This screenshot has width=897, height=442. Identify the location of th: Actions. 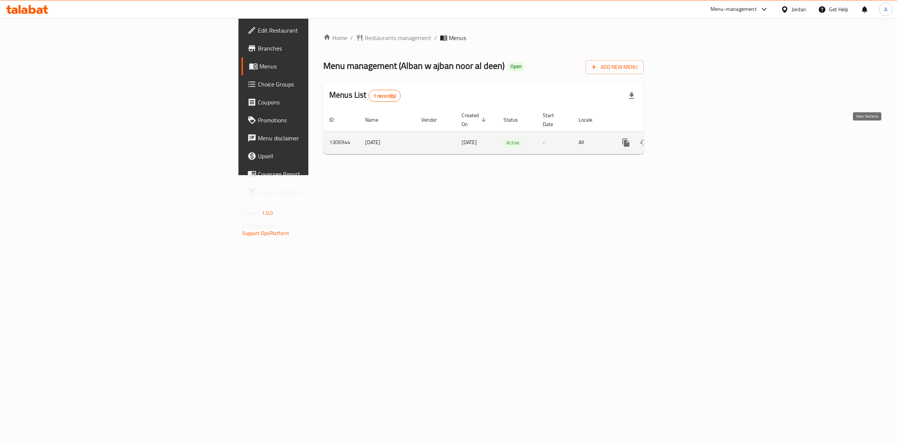
(653, 120).